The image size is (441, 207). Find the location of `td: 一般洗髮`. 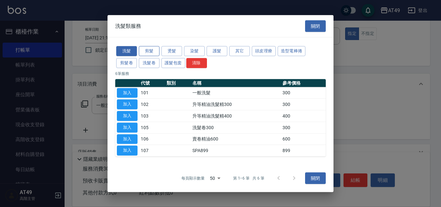

td: 一般洗髮 is located at coordinates (236, 93).